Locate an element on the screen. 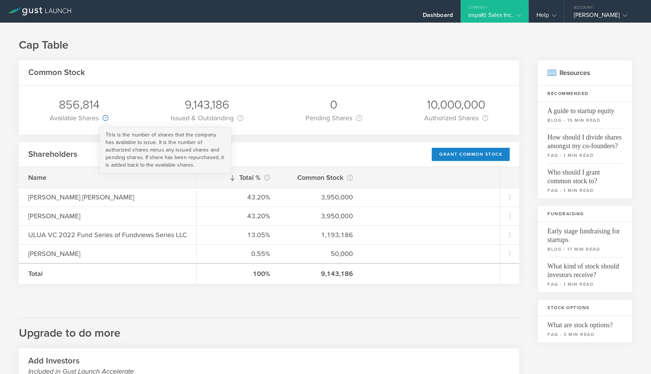 The height and width of the screenshot is (374, 651). h2: Resources is located at coordinates (585, 73).